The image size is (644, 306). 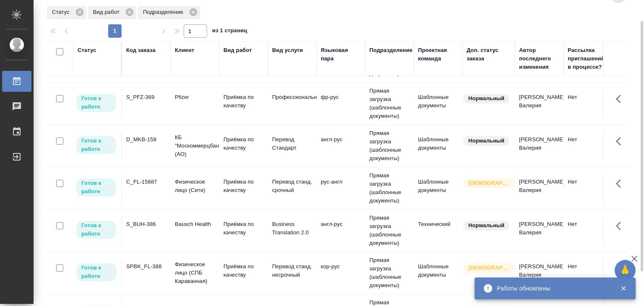 What do you see at coordinates (292, 229) in the screenshot?
I see `p: Business Translation 2.0` at bounding box center [292, 229].